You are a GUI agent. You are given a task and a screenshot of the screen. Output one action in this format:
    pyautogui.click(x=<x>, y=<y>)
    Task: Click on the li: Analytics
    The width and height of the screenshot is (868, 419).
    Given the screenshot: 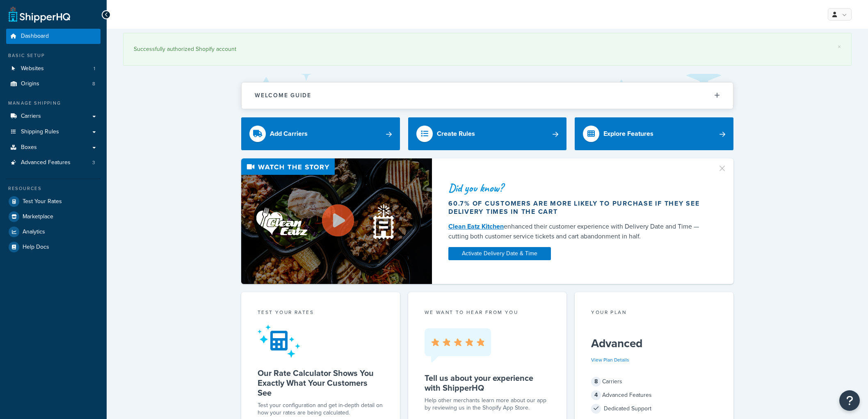 What is the action you would take?
    pyautogui.click(x=53, y=232)
    